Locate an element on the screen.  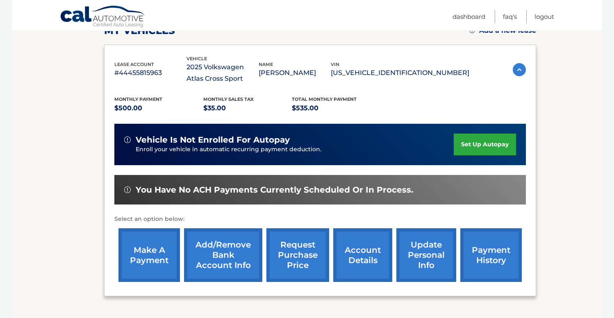
a: update personal info is located at coordinates (426, 255).